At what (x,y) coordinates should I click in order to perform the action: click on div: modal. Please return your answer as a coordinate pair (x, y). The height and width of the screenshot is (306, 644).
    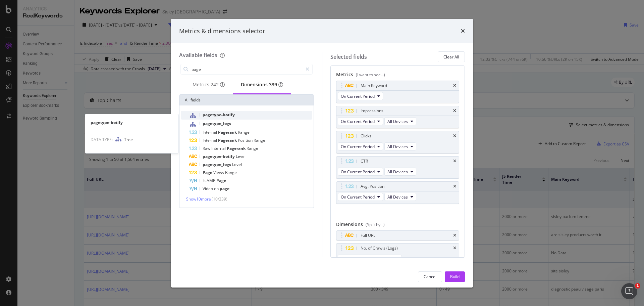
    Looking at the image, I should click on (322, 153).